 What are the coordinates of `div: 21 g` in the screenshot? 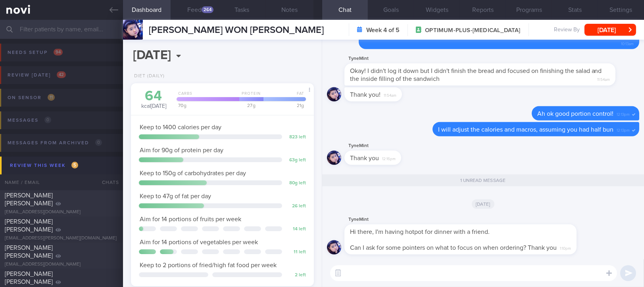 It's located at (283, 106).